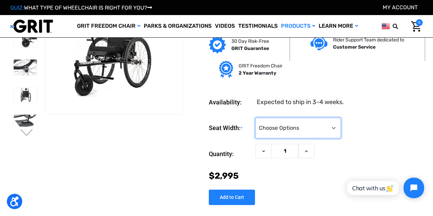 The width and height of the screenshot is (433, 216). Describe the element at coordinates (230, 102) in the screenshot. I see `dt: Availability:` at that location.